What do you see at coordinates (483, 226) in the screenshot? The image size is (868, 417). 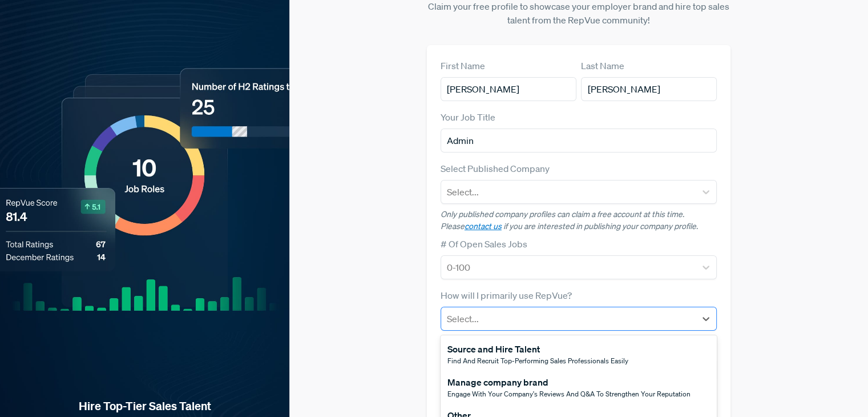 I see `a: contact us` at bounding box center [483, 226].